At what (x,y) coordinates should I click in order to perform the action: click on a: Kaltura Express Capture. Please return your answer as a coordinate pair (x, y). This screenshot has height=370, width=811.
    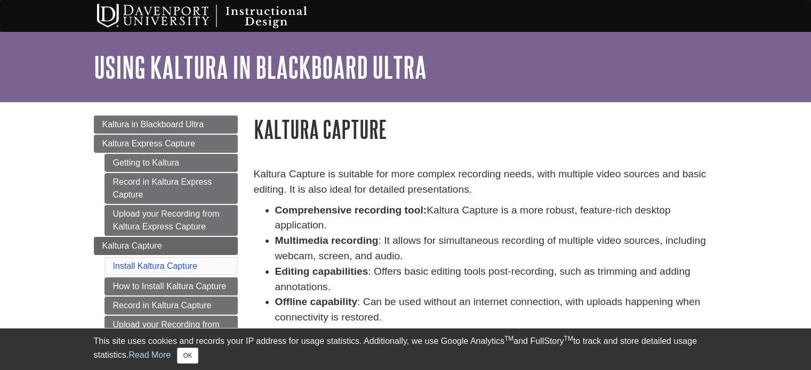
    Looking at the image, I should click on (166, 144).